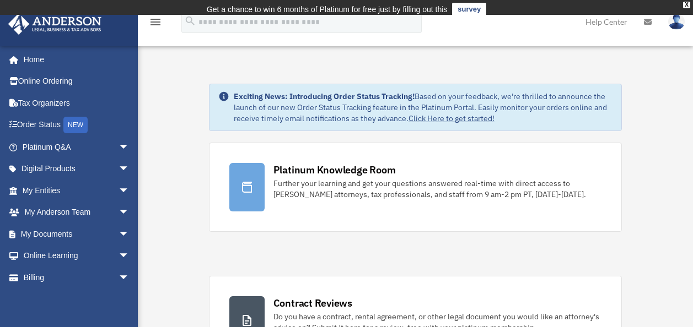 This screenshot has width=693, height=327. What do you see at coordinates (452, 119) in the screenshot?
I see `a: Click Here to get started!` at bounding box center [452, 119].